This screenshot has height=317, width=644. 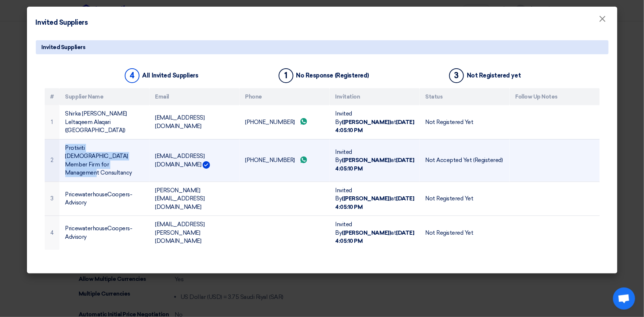 What do you see at coordinates (52, 233) in the screenshot?
I see `td: 4` at bounding box center [52, 233].